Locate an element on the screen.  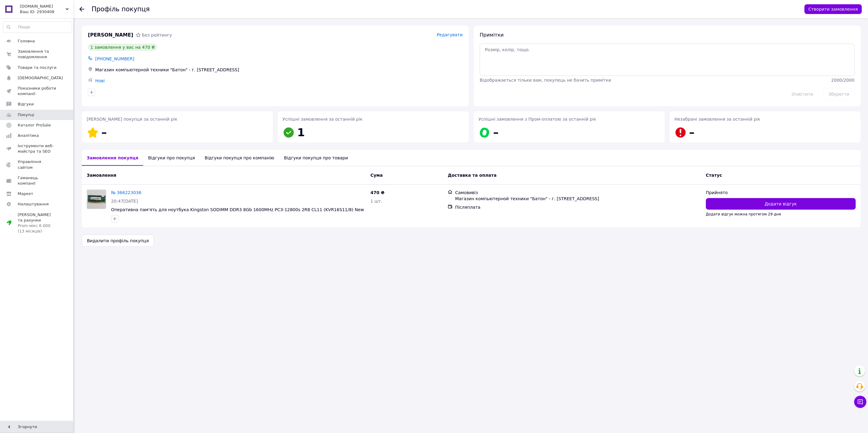
span: Маркет is located at coordinates (26, 194).